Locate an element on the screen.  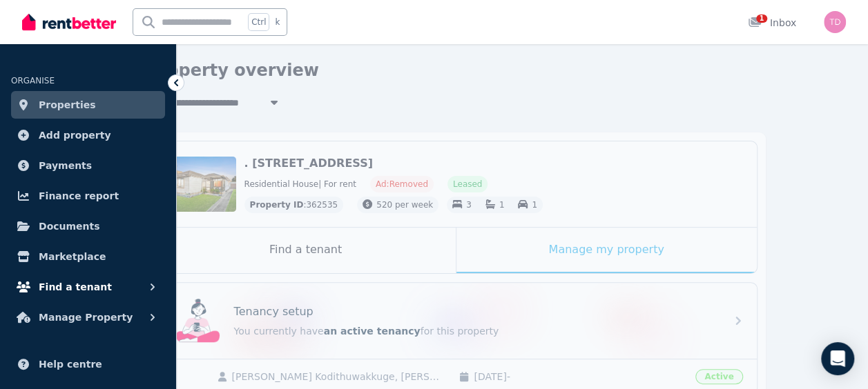
span: Leased is located at coordinates (468, 184).